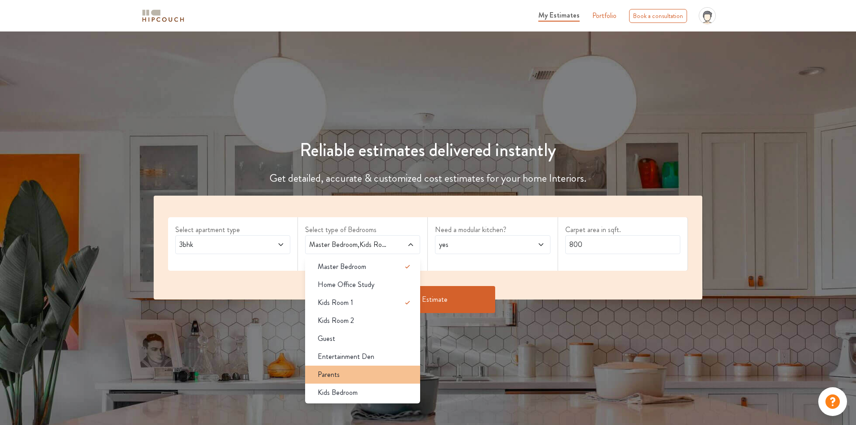 The width and height of the screenshot is (856, 425). What do you see at coordinates (342, 267) in the screenshot?
I see `span: Master Bedroom` at bounding box center [342, 267].